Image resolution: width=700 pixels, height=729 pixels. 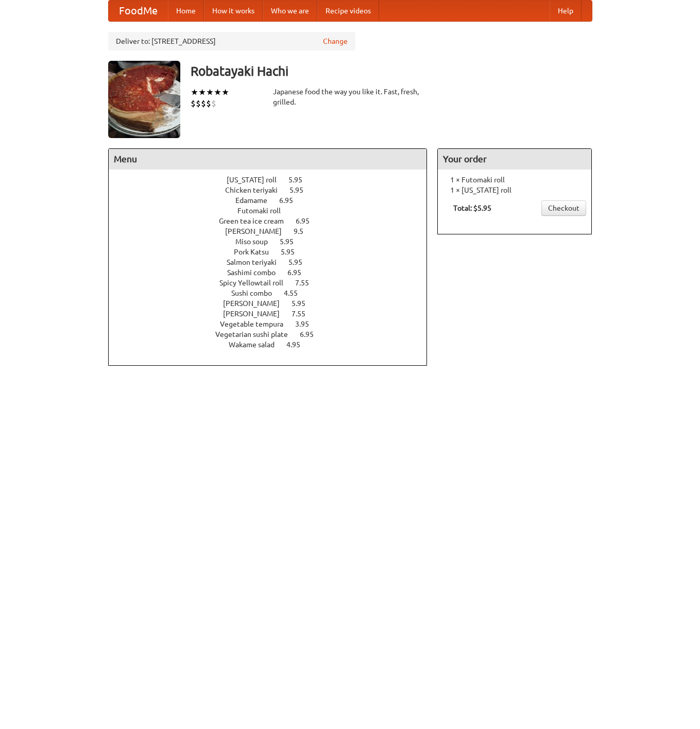 I want to click on span: Salmon teriyaki, so click(x=257, y=262).